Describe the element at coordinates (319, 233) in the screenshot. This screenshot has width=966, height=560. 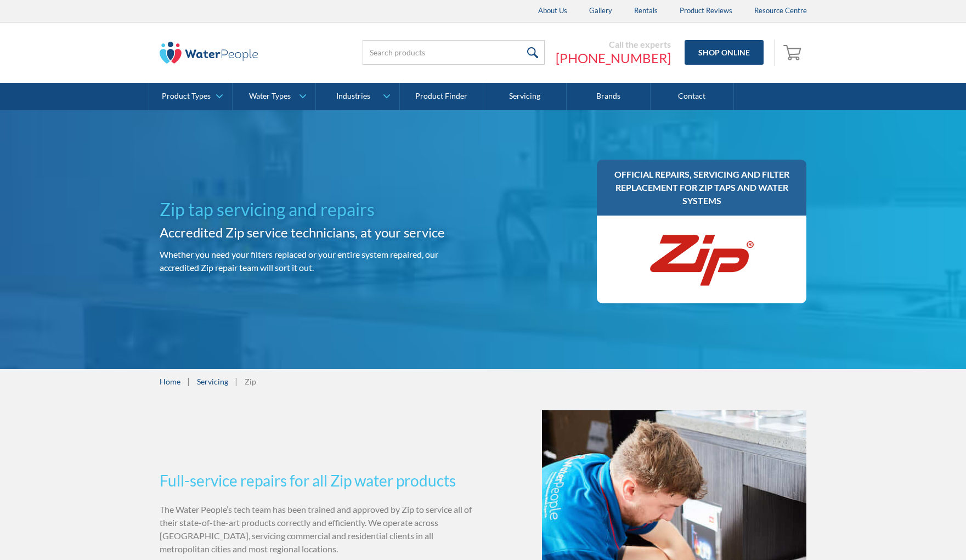
I see `h2: Accredited Zip service technicians, at your service` at that location.